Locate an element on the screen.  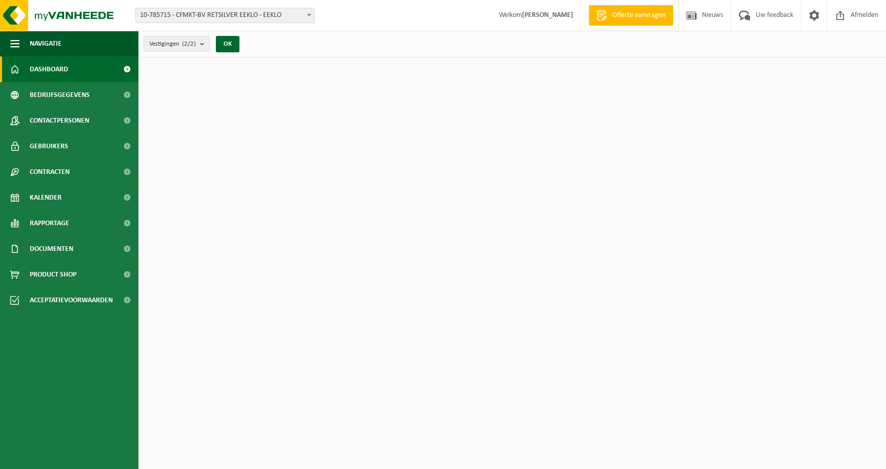
span: Vestigingen is located at coordinates (172, 44).